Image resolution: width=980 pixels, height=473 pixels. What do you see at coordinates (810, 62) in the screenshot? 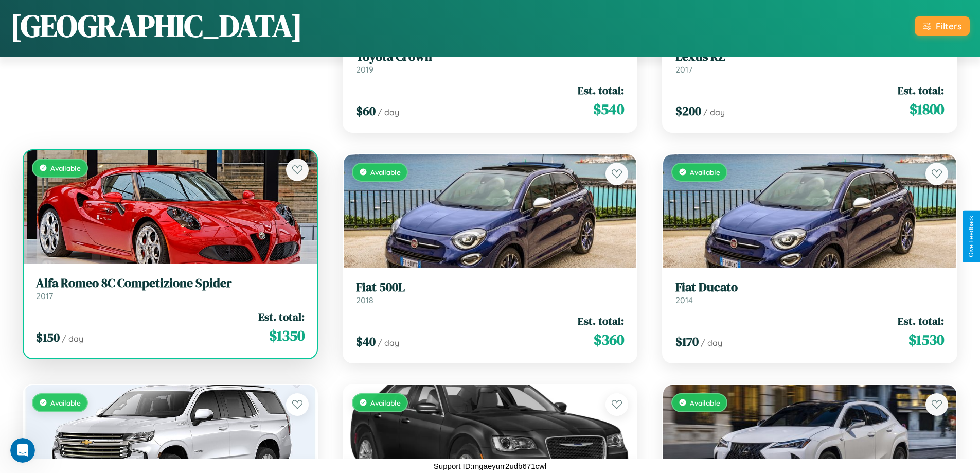
I see `a: Lexus RZ2017` at bounding box center [810, 62].